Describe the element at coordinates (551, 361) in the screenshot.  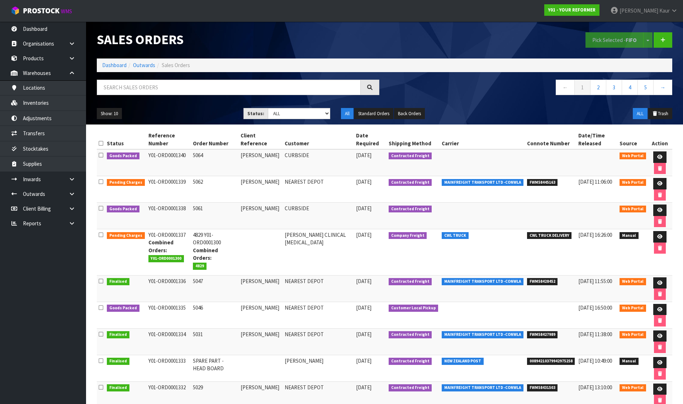
I see `span: 00894210379942975258` at that location.